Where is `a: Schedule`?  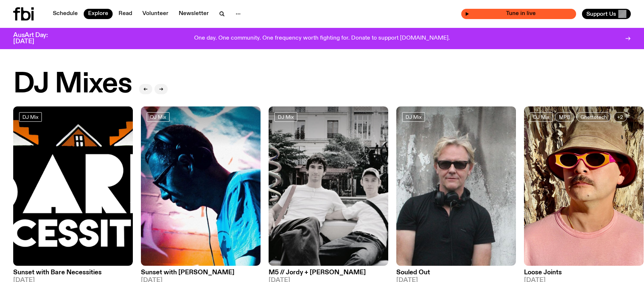
a: Schedule is located at coordinates (65, 14).